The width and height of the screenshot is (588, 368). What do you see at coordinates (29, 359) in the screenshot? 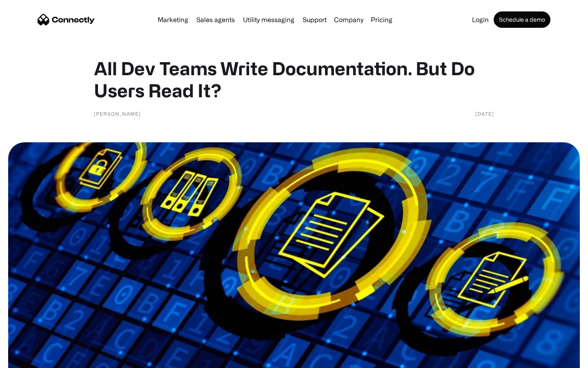
I see `aside: Language selected: English` at bounding box center [29, 359].